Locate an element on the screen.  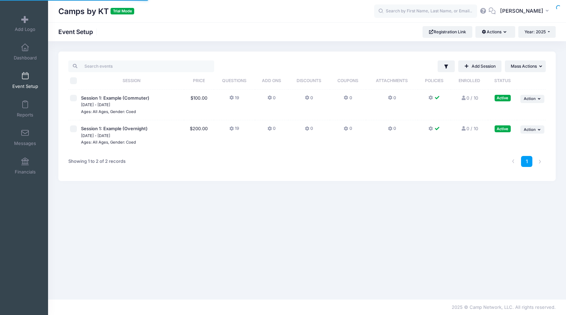
th: Add Ons is located at coordinates (272, 81).